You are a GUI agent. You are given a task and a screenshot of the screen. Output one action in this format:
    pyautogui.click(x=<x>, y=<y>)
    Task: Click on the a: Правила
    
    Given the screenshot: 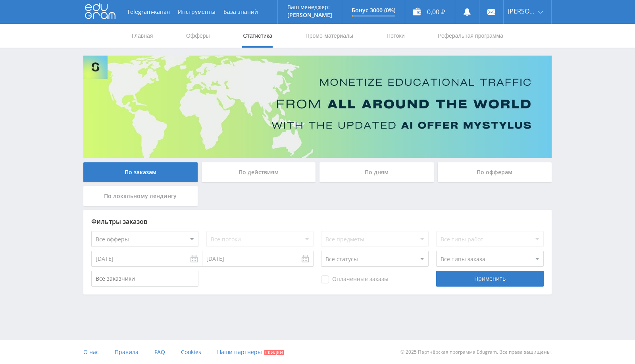 What is the action you would take?
    pyautogui.click(x=126, y=352)
    